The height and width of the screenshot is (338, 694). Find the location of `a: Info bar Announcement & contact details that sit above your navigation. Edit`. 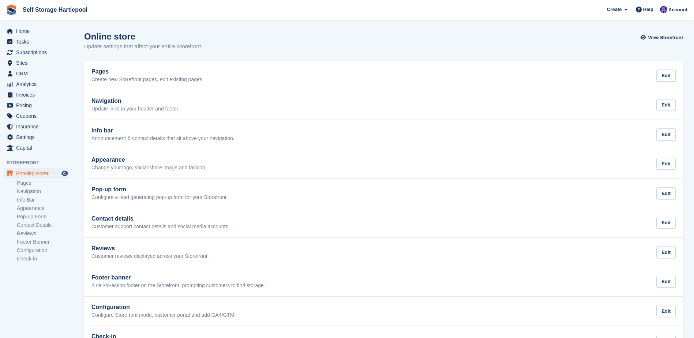

a: Info bar Announcement & contact details that sit above your navigation. Edit is located at coordinates (383, 135).